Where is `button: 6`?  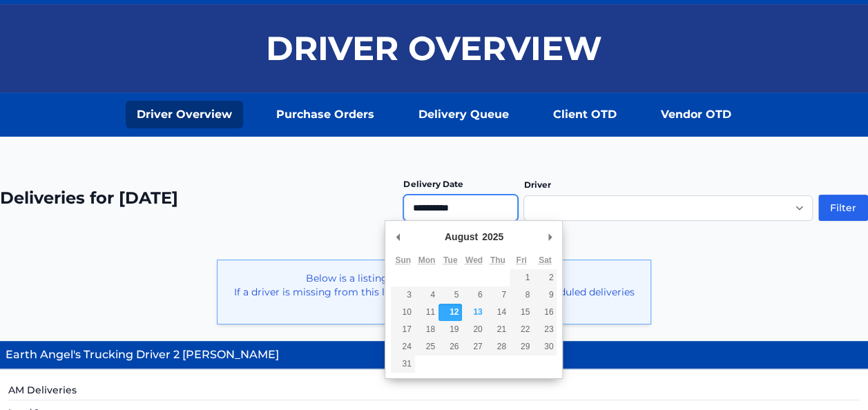 button: 6 is located at coordinates (473, 295).